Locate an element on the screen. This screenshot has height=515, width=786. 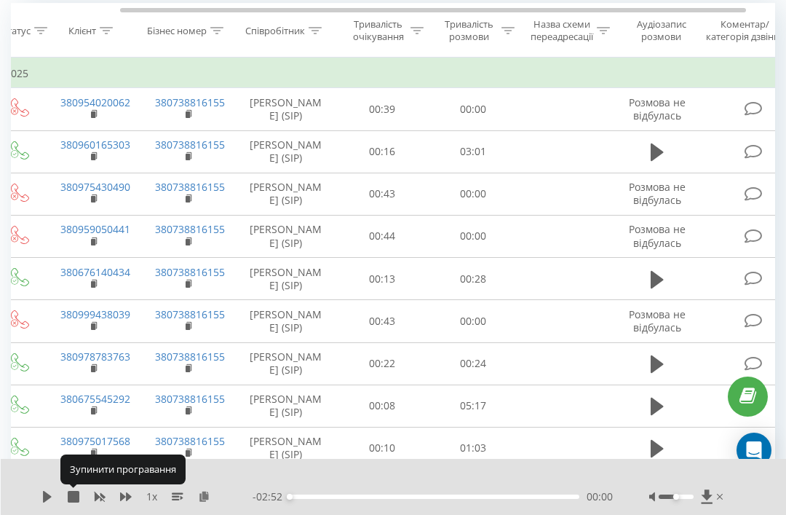
a: 380975430490 is located at coordinates (95, 186).